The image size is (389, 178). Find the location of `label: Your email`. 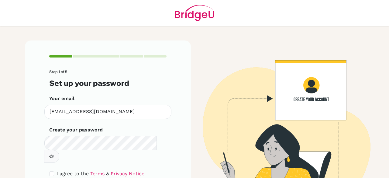

label: Your email is located at coordinates (62, 98).